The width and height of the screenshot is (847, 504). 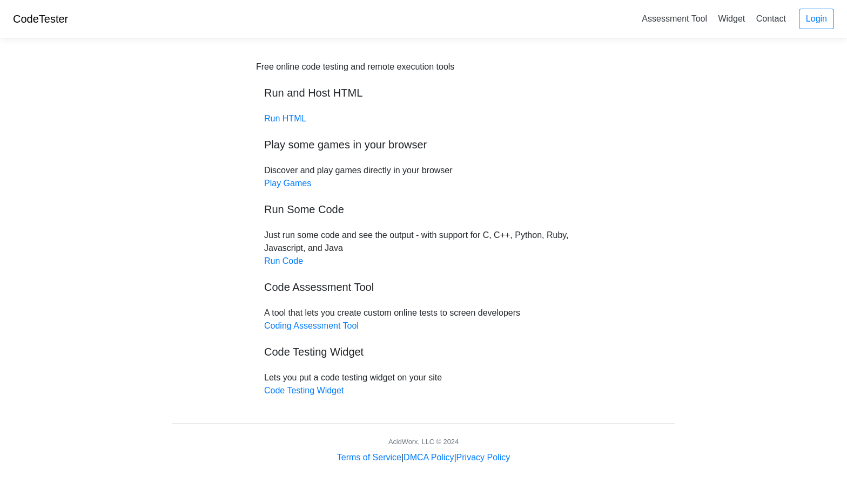 I want to click on a: Code Testing Widget, so click(x=304, y=390).